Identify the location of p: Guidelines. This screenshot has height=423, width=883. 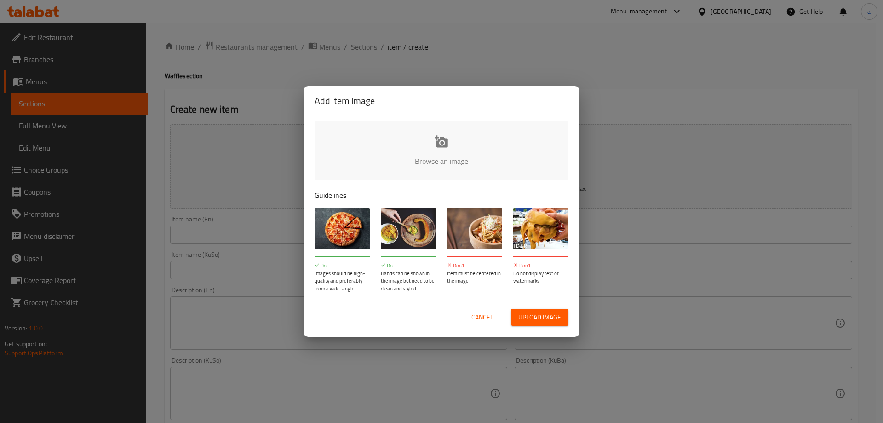
(442, 195).